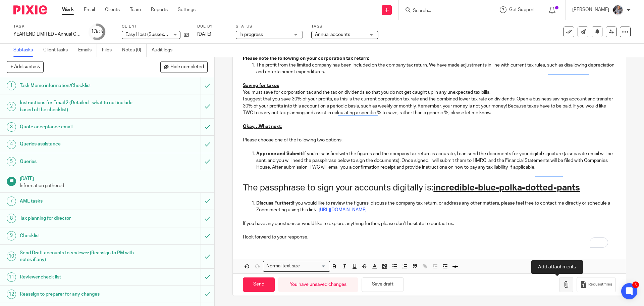  I want to click on div: 2, so click(12, 107).